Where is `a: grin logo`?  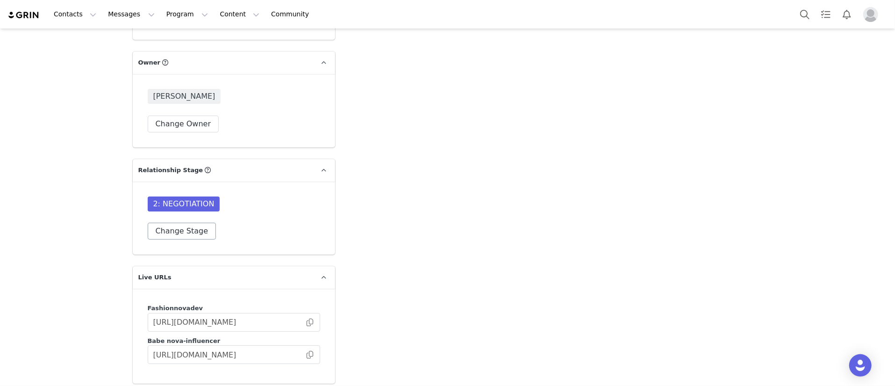
a: grin logo is located at coordinates (24, 15).